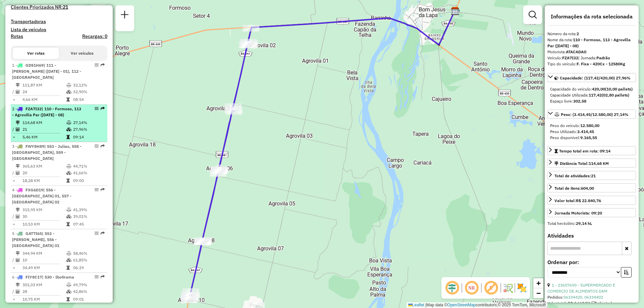 The height and width of the screenshot is (308, 644). Describe the element at coordinates (570, 57) in the screenshot. I see `strong: FZA7I32` at that location.